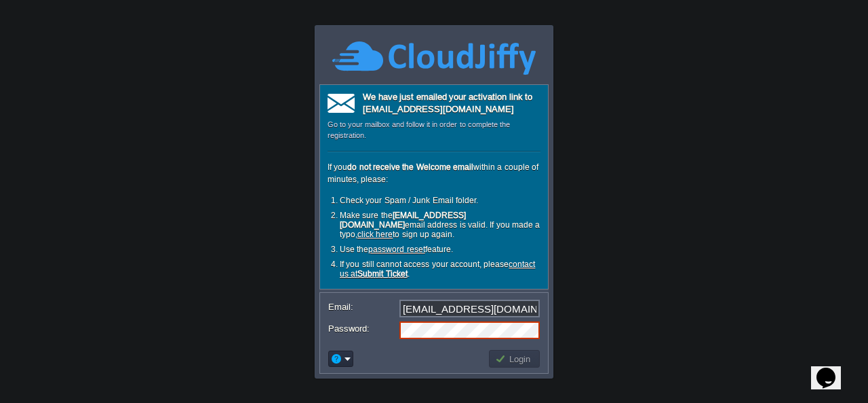 The height and width of the screenshot is (403, 868). Describe the element at coordinates (438, 269) in the screenshot. I see `a: contact us atSubmit Ticket` at that location.